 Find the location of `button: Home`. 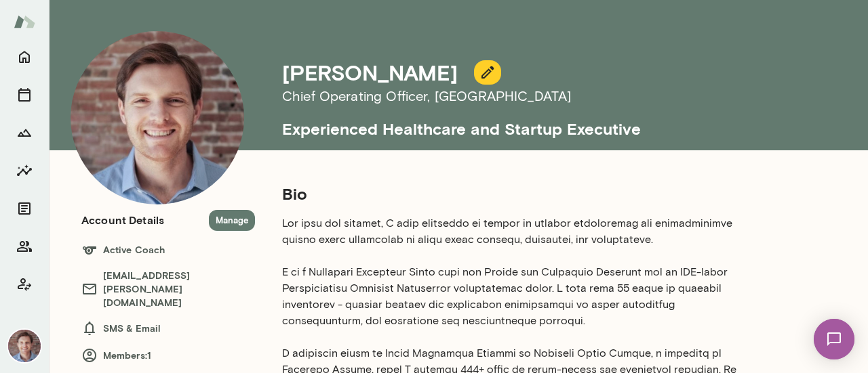

button: Home is located at coordinates (25, 57).